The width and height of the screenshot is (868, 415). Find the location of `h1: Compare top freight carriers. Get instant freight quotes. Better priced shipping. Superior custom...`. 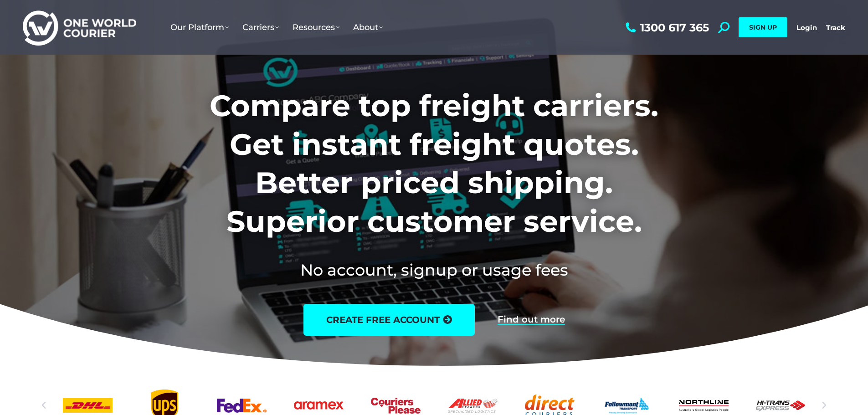

h1: Compare top freight carriers. Get instant freight quotes. Better priced shipping. Superior custom... is located at coordinates (434, 164).